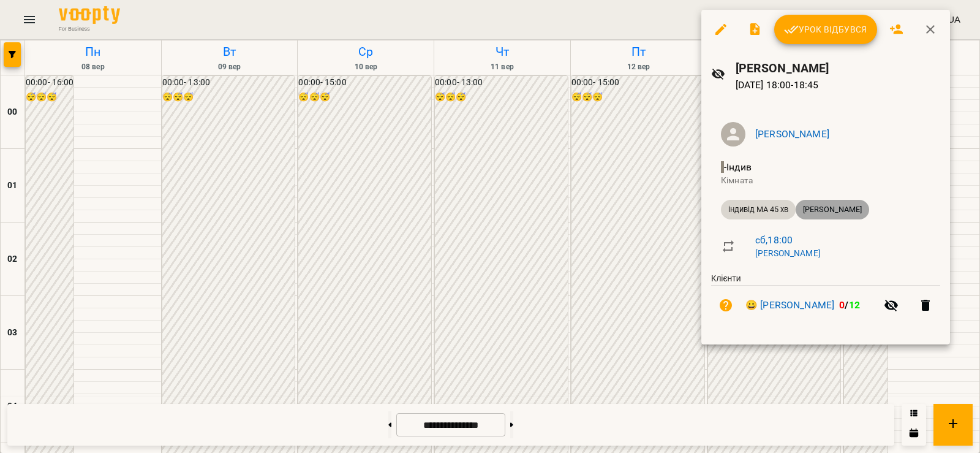 Image resolution: width=980 pixels, height=453 pixels. What do you see at coordinates (759, 209) in the screenshot?
I see `span: індивід МА 45 хв` at bounding box center [759, 209].